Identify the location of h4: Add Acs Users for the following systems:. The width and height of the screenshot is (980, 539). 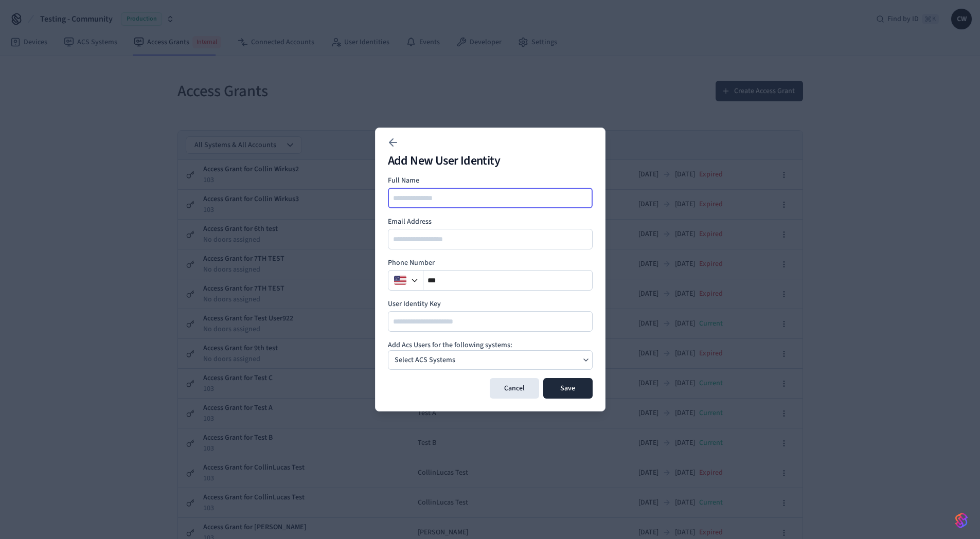
(490, 345).